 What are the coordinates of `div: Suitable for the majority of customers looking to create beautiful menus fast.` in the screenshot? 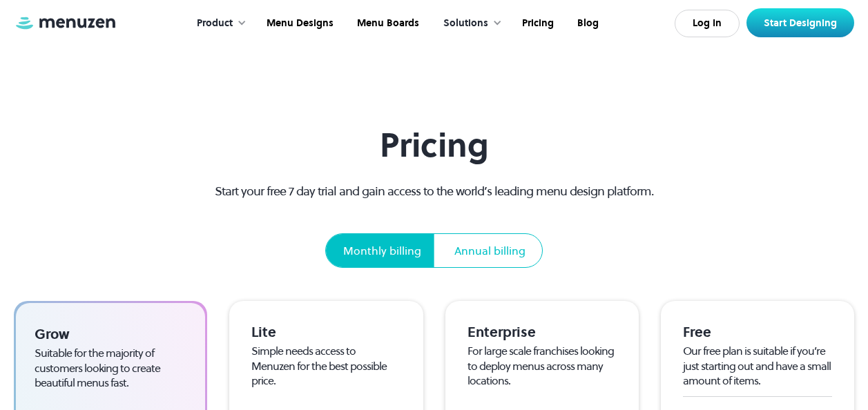 It's located at (110, 368).